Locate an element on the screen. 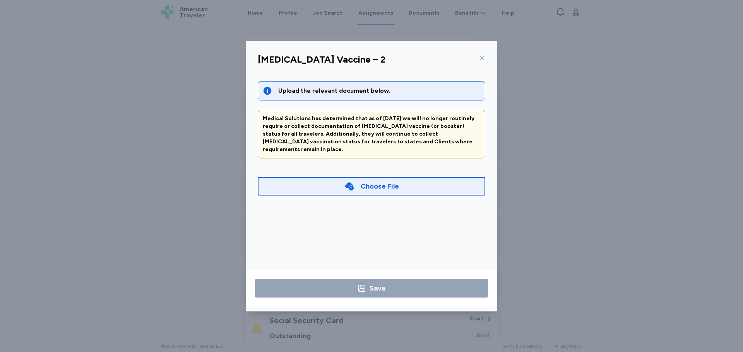 Image resolution: width=743 pixels, height=352 pixels. button: Save is located at coordinates (371, 289).